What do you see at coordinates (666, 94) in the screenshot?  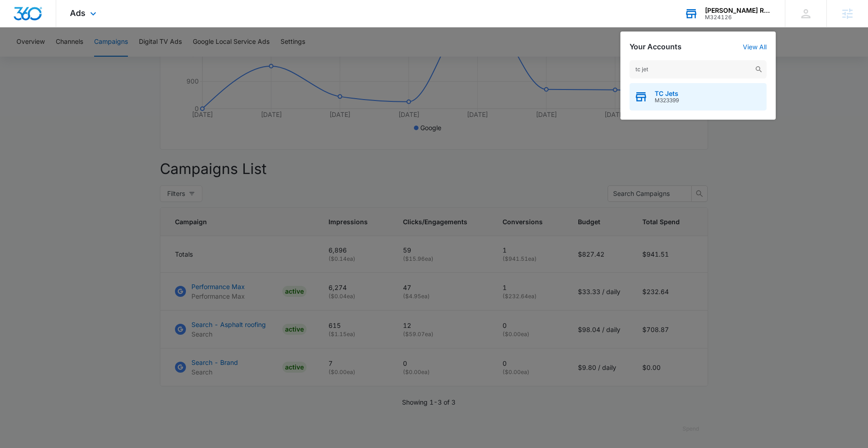 I see `span: TC Jets` at bounding box center [666, 94].